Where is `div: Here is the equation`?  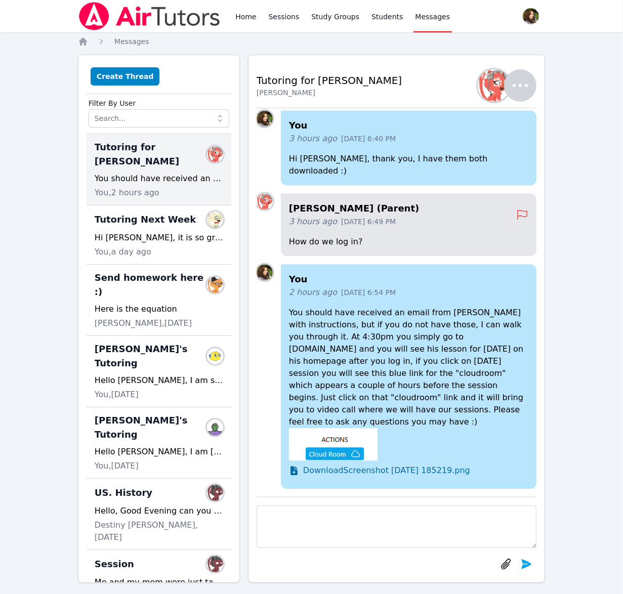 div: Here is the equation is located at coordinates (159, 309).